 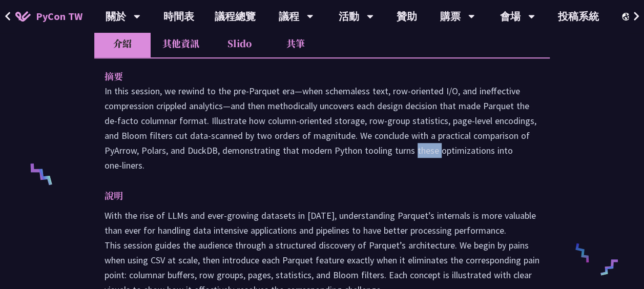 I want to click on img: Home icon of PyCon TW 2025, so click(x=23, y=16).